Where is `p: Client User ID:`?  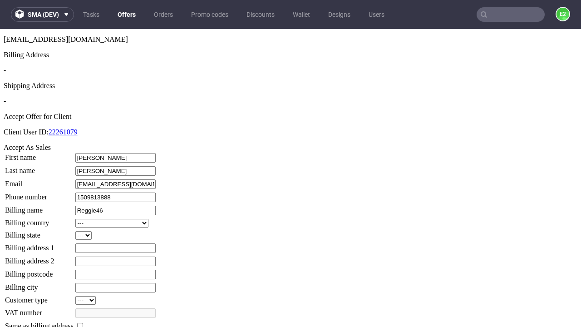 p: Client User ID: is located at coordinates (291, 103).